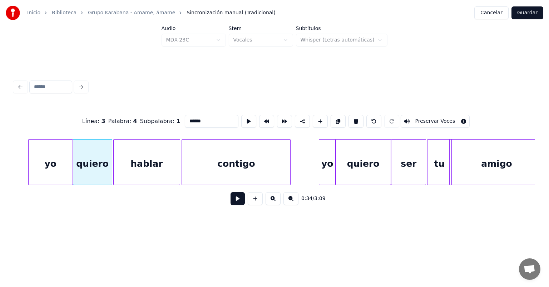 The image size is (549, 287). Describe the element at coordinates (64, 13) in the screenshot. I see `a: Biblioteca` at that location.